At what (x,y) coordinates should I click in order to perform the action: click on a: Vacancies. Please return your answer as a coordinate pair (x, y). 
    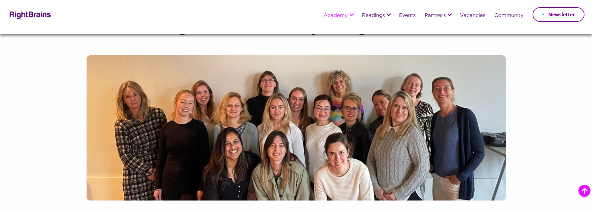
    Looking at the image, I should click on (473, 16).